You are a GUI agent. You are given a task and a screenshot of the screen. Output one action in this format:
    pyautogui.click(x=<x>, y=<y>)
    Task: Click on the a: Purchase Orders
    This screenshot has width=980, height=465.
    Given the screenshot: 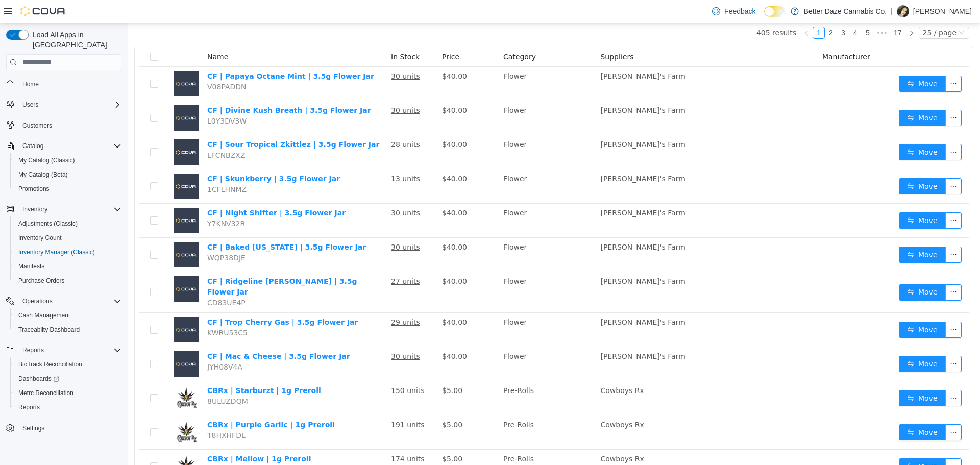 What is the action you would take?
    pyautogui.click(x=41, y=281)
    